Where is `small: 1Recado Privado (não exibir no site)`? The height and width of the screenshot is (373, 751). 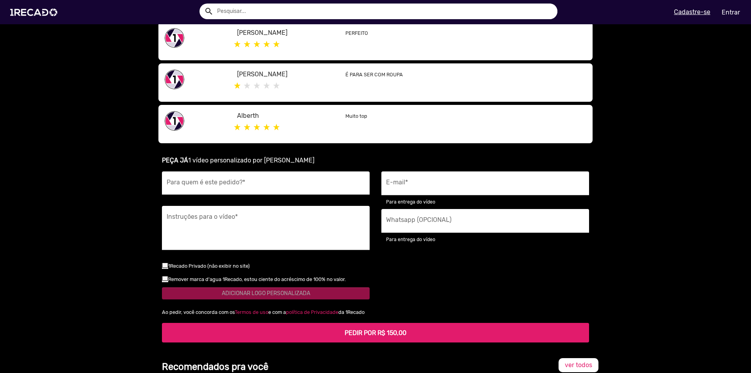 small: 1Recado Privado (não exibir no site) is located at coordinates (209, 266).